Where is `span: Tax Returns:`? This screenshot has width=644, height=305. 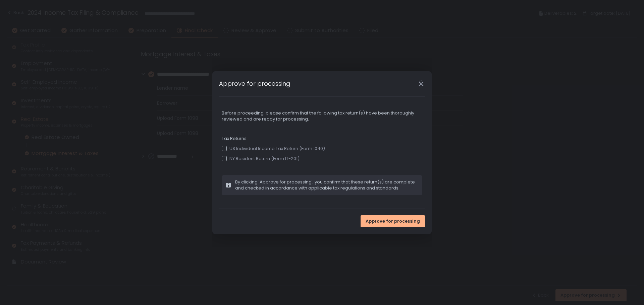
span: Tax Returns: is located at coordinates (322, 139).